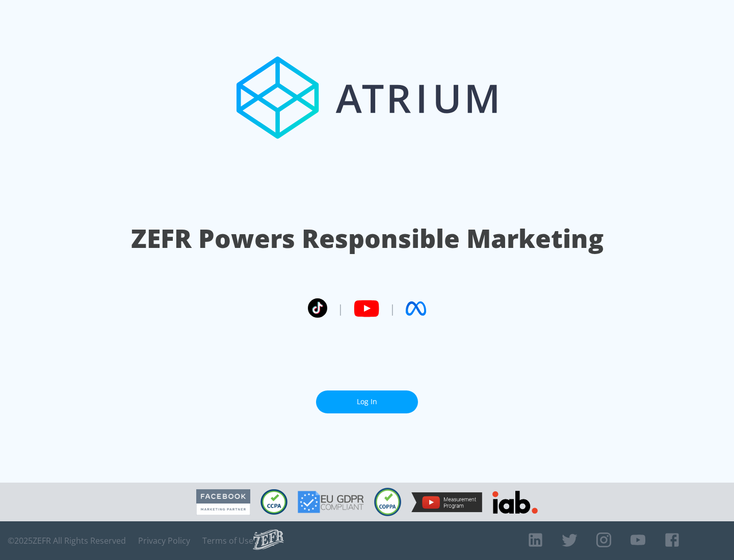 This screenshot has height=560, width=734. I want to click on a: Log In, so click(367, 402).